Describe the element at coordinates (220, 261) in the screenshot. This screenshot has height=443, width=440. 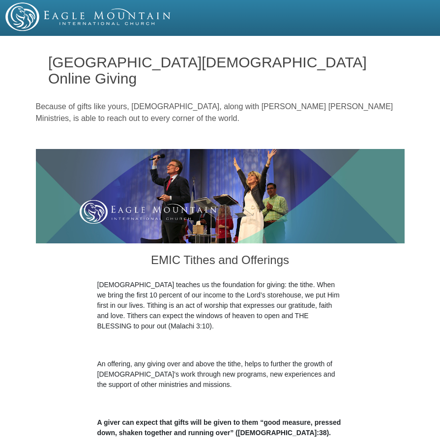
I see `h3: EMIC Tithes and Offerings` at that location.